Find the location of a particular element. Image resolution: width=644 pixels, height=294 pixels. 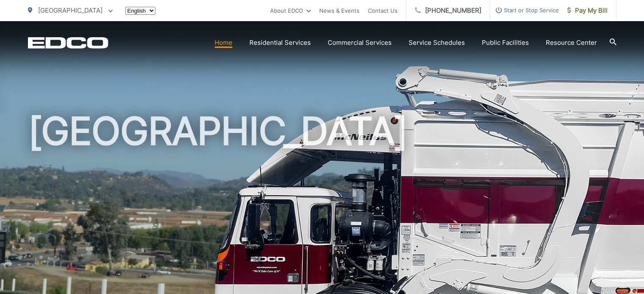

a: Public Facilities is located at coordinates (505, 43).